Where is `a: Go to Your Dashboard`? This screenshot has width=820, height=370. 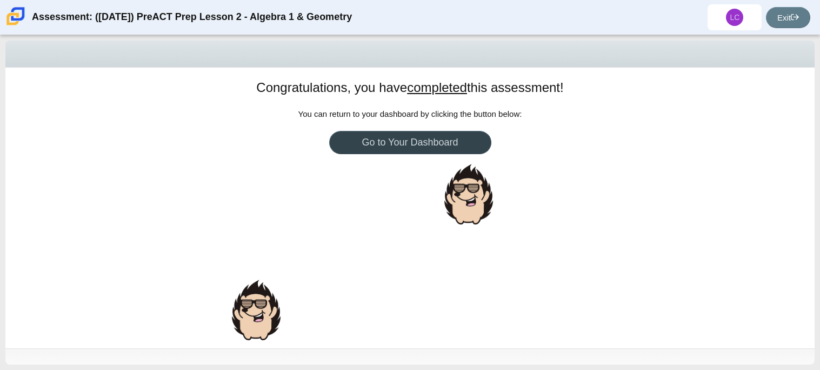
a: Go to Your Dashboard is located at coordinates (410, 142).